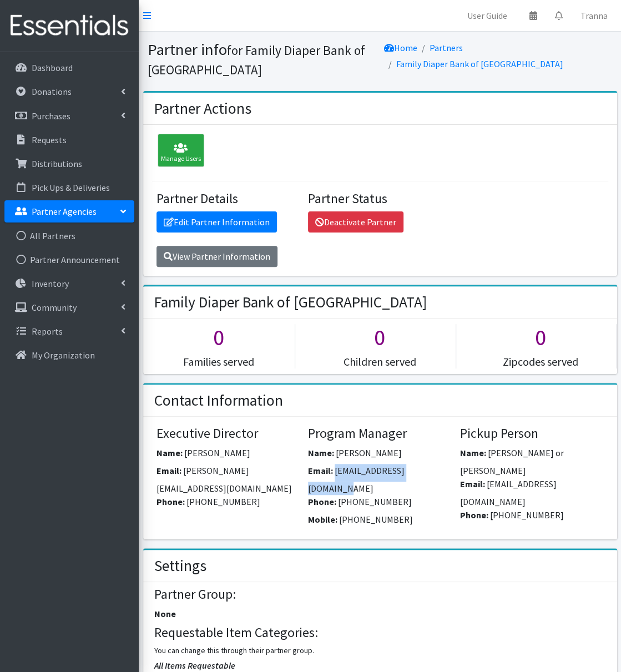  What do you see at coordinates (380, 595) in the screenshot?
I see `h4: Partner Group:` at bounding box center [380, 595].